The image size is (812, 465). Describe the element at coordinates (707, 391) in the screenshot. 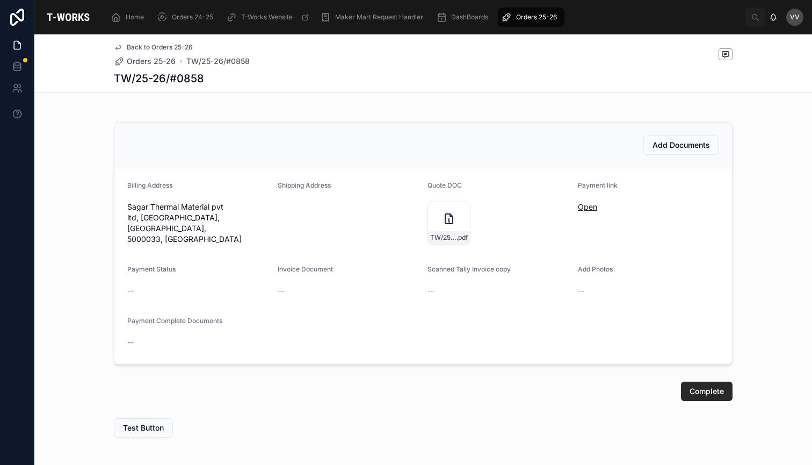

I see `span: Complete` at that location.